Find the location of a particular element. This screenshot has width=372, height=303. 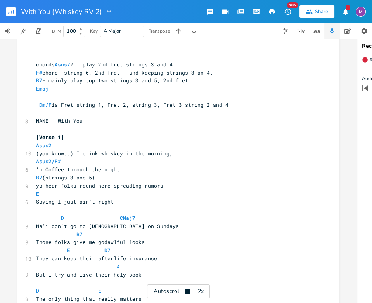

span: ya hear folks round here spreading rumors is located at coordinates (100, 186).